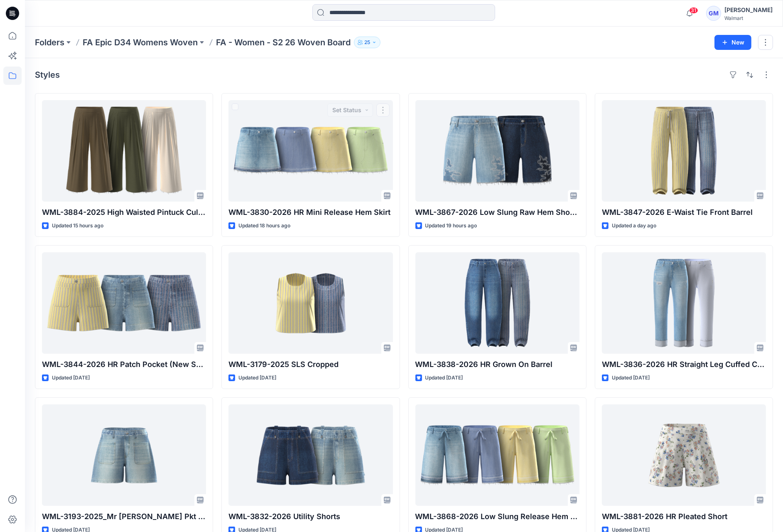 Image resolution: width=783 pixels, height=532 pixels. What do you see at coordinates (749, 18) in the screenshot?
I see `div: Walmart` at bounding box center [749, 18].